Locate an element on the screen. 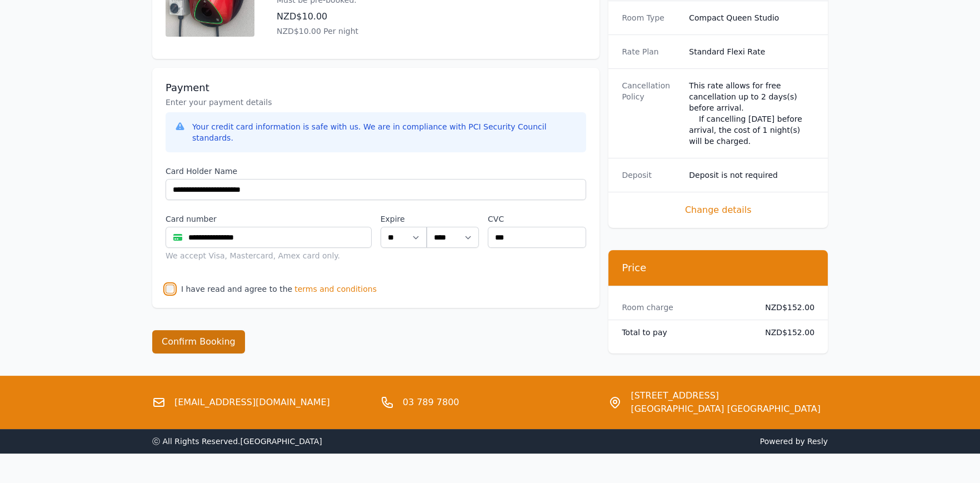 This screenshot has height=483, width=980. a: 03 789 7800 is located at coordinates (431, 403).